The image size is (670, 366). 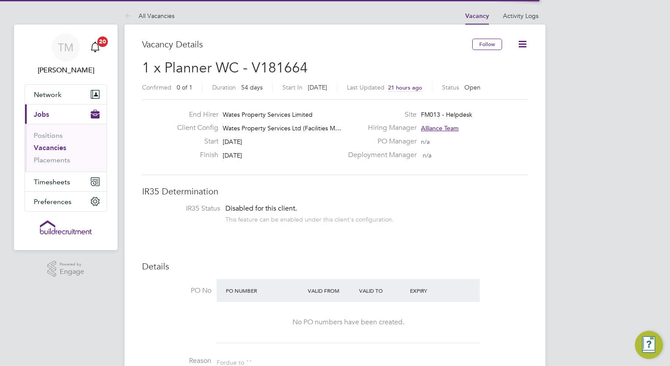 What do you see at coordinates (50, 147) in the screenshot?
I see `a: Vacancies` at bounding box center [50, 147].